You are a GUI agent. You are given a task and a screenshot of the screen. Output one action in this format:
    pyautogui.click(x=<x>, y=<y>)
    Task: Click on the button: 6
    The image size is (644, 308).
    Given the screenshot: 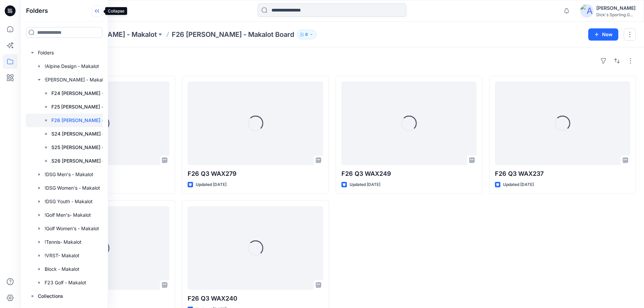 What is the action you would take?
    pyautogui.click(x=307, y=35)
    